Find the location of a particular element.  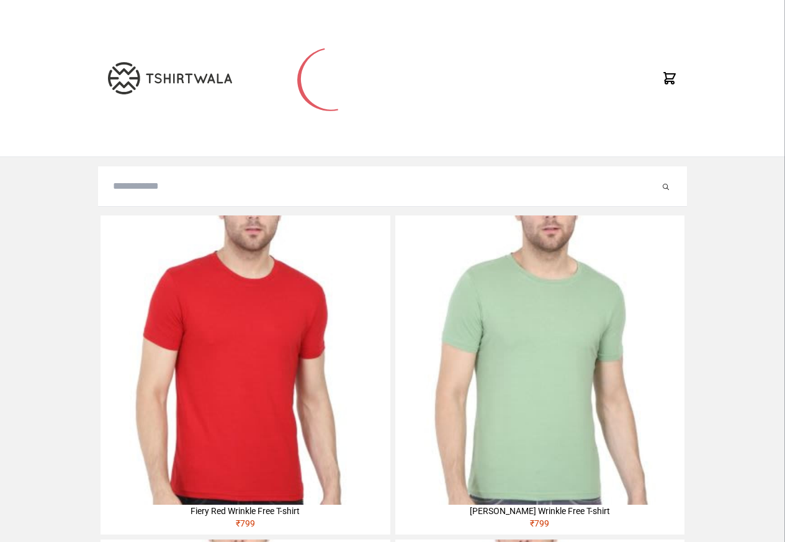

button: Submit your search query. is located at coordinates (666, 186).